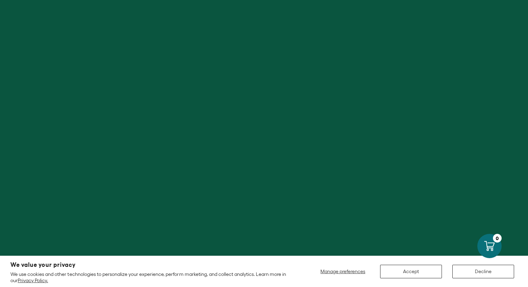 The image size is (528, 287). I want to click on button: Accept, so click(411, 271).